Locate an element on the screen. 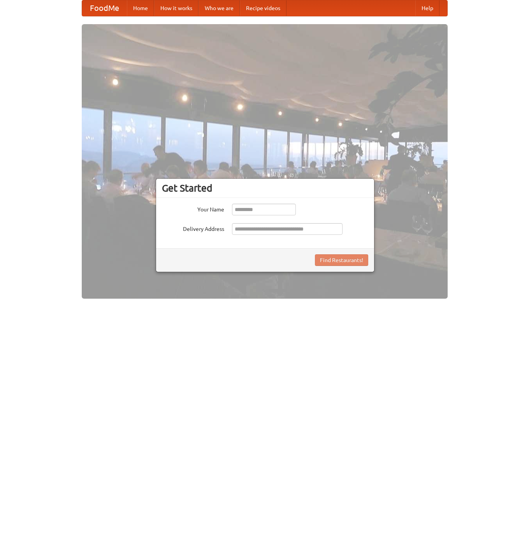 The height and width of the screenshot is (551, 529). label: Delivery Address is located at coordinates (193, 228).